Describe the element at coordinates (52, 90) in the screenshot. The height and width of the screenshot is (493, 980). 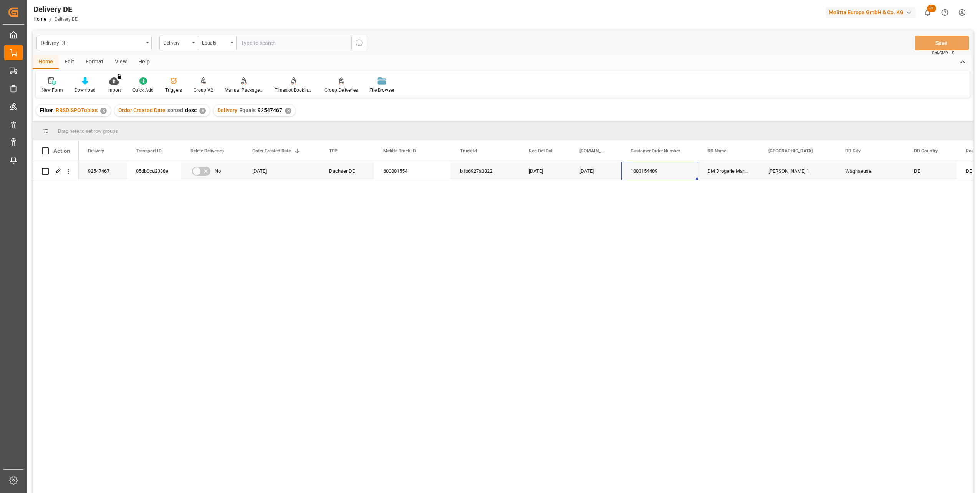
I see `div: New Form` at that location.